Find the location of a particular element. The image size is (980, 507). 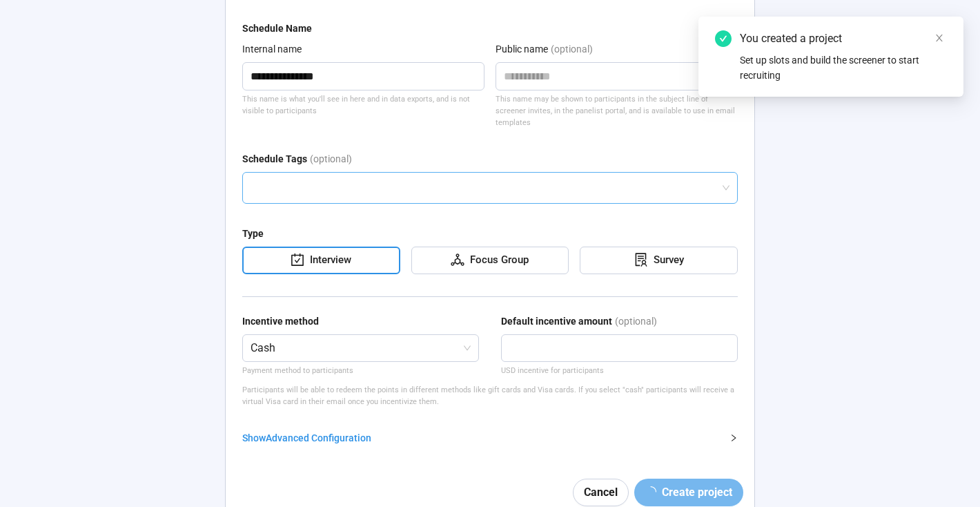

p: Payment method to participants is located at coordinates (360, 370).